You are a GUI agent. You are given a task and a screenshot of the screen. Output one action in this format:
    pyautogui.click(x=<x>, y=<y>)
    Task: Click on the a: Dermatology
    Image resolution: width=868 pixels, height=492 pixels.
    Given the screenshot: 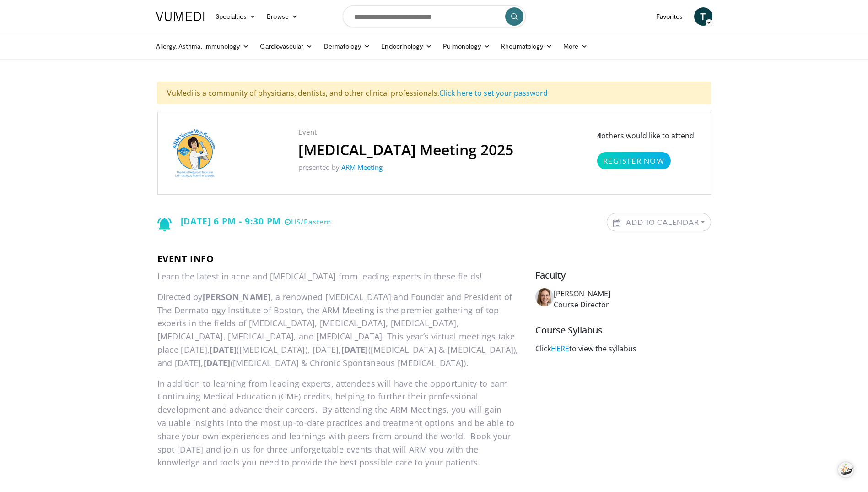 What is the action you would take?
    pyautogui.click(x=347, y=46)
    